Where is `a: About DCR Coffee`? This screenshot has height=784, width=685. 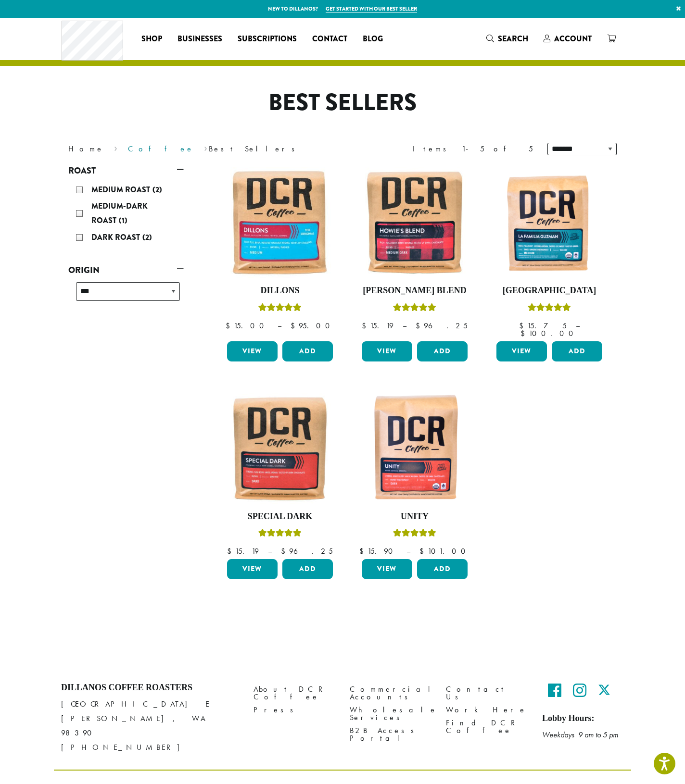 a: About DCR Coffee is located at coordinates (294, 693).